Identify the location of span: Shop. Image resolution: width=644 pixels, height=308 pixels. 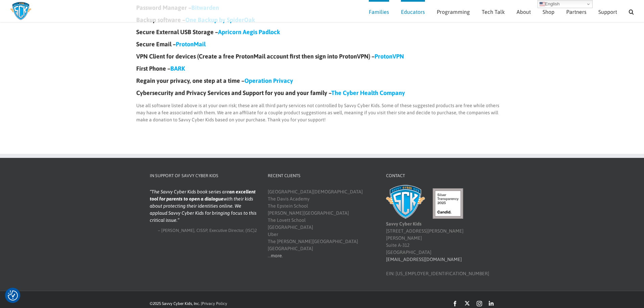
(548, 12).